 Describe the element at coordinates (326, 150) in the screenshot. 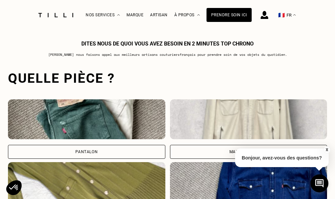

I see `button: X` at that location.